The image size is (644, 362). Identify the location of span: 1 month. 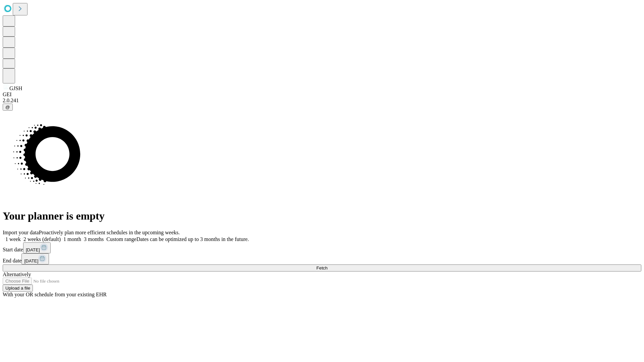
(72, 239).